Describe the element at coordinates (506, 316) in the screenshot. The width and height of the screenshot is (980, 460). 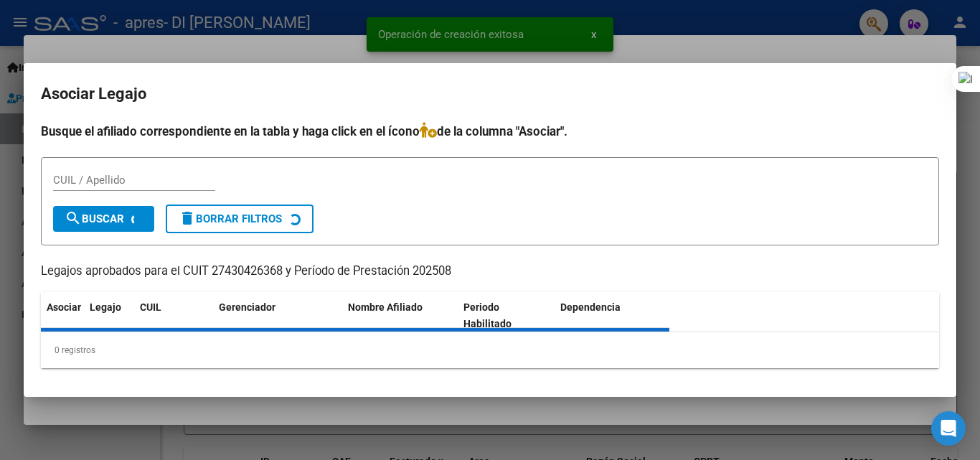
I see `datatable-header-cell: Periodo Habilitado` at that location.